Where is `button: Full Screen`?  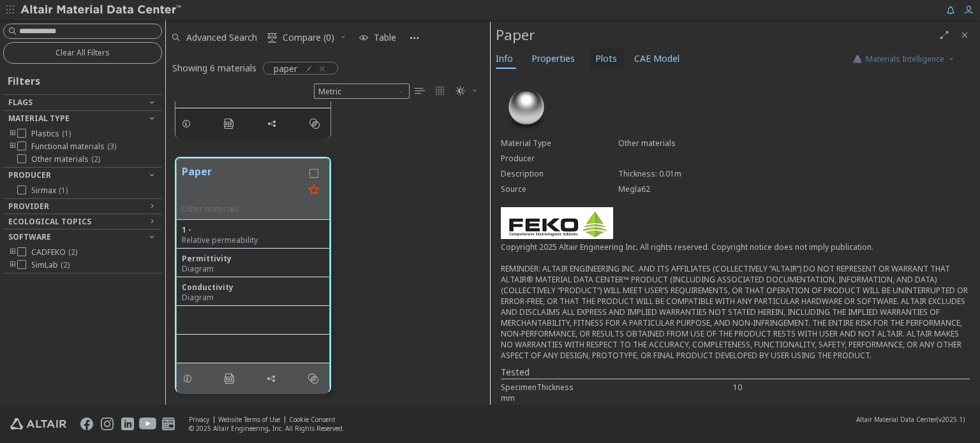 button: Full Screen is located at coordinates (945, 35).